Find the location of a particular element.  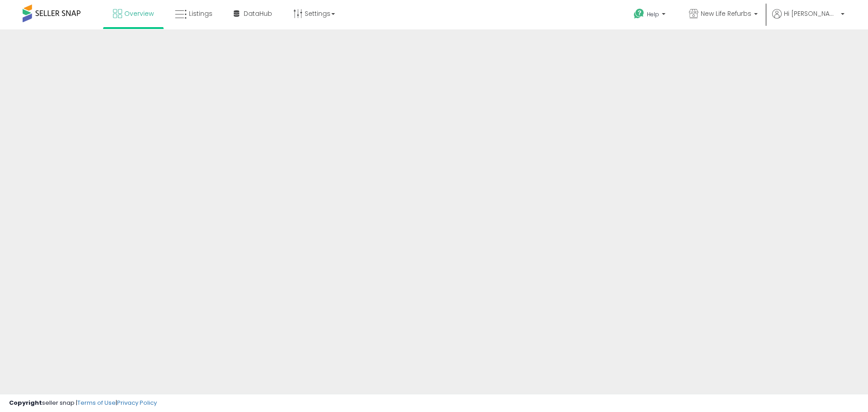

span: Listings is located at coordinates (200, 14).